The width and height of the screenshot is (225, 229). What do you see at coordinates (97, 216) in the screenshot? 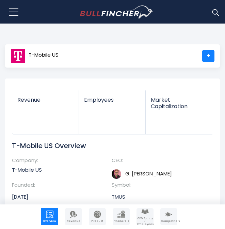
I see `a: Company Product/Geography` at bounding box center [97, 216].